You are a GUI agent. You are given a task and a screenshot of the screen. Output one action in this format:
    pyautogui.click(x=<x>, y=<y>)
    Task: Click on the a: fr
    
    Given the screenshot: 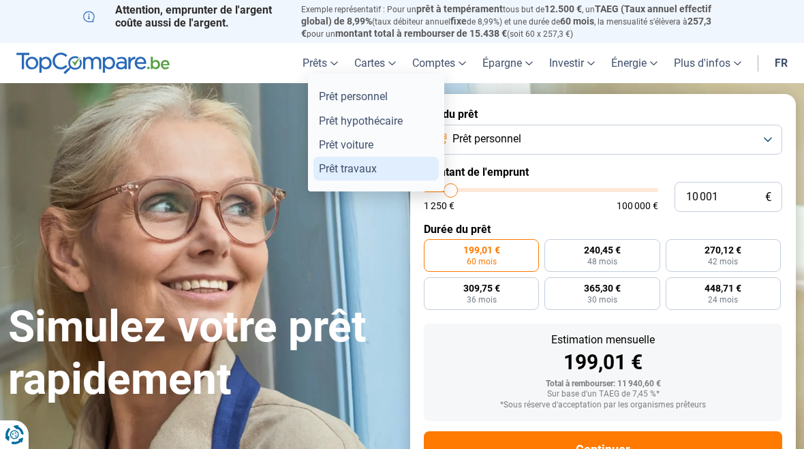 What is the action you would take?
    pyautogui.click(x=780, y=63)
    